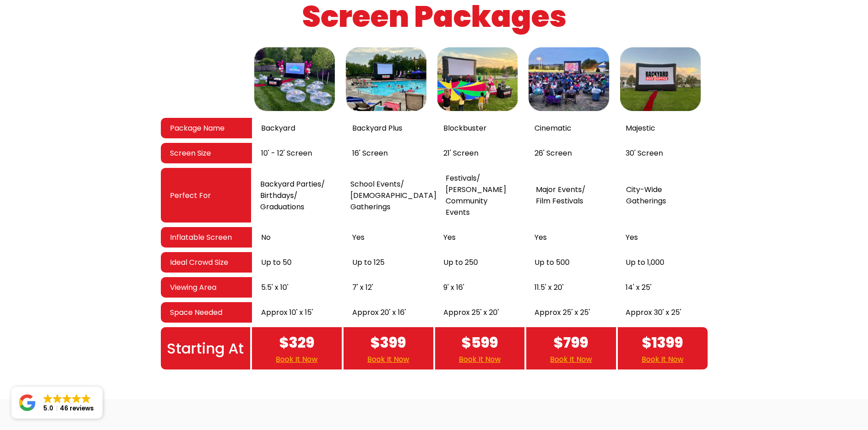  Describe the element at coordinates (549, 288) in the screenshot. I see `span: 11.5' x 20'` at that location.